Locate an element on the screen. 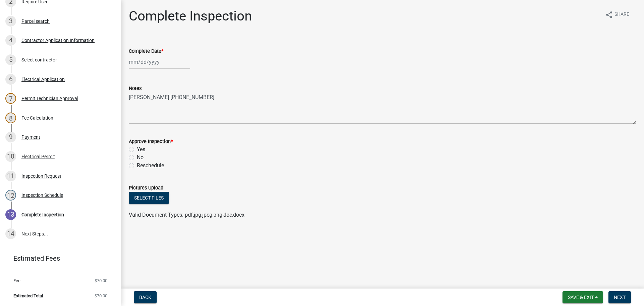 Image resolution: width=644 pixels, height=306 pixels. input: mm/dd/yyyy is located at coordinates (159, 62).